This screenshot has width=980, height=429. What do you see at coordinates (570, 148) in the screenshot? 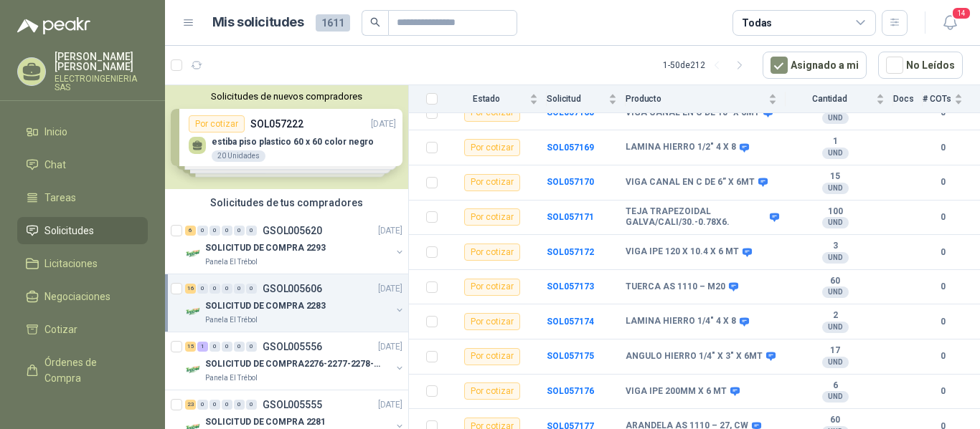
I see `b: SOL057169` at bounding box center [570, 148].